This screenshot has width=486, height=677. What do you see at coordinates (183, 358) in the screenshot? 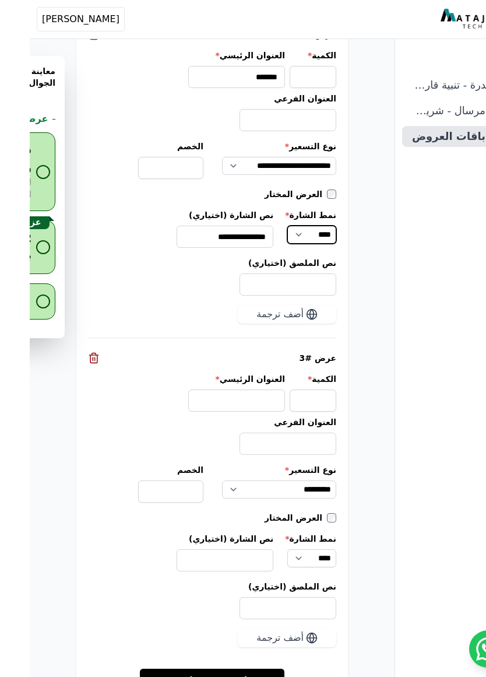
I see `div: عرض #3` at bounding box center [183, 358].